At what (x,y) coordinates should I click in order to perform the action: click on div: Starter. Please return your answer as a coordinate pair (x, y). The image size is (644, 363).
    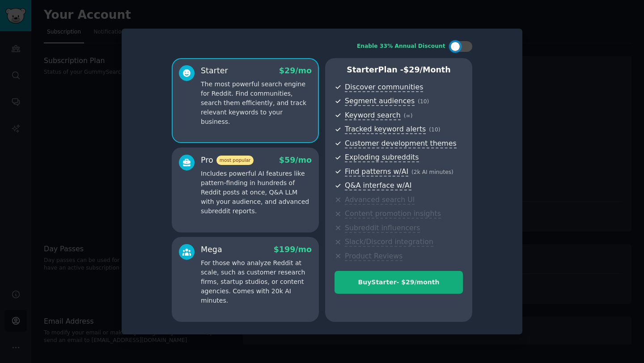
    Looking at the image, I should click on (214, 71).